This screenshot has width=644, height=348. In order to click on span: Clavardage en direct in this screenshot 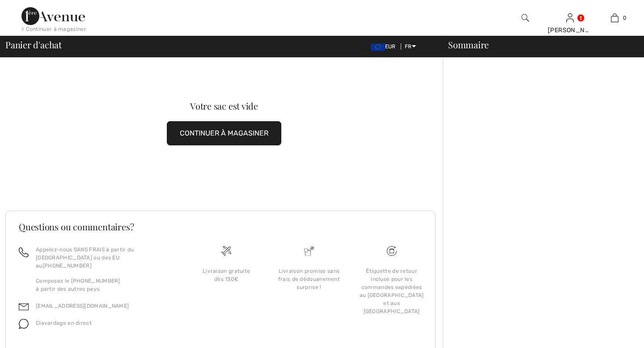, I will do `click(64, 323)`.